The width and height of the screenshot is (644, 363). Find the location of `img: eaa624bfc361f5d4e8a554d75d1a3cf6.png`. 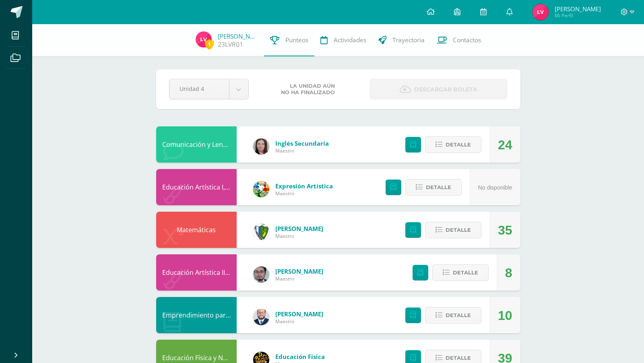

img: eaa624bfc361f5d4e8a554d75d1a3cf6.png is located at coordinates (261, 318).